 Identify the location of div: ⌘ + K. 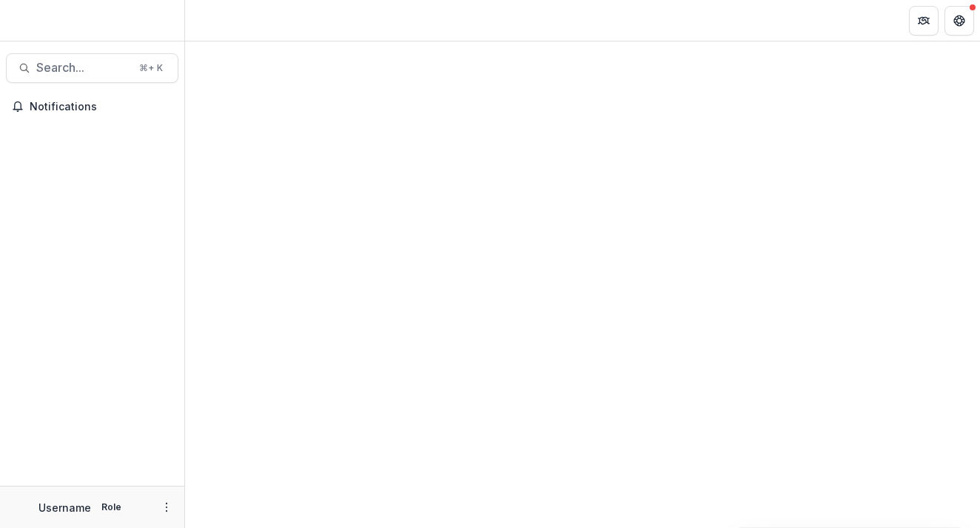
(151, 68).